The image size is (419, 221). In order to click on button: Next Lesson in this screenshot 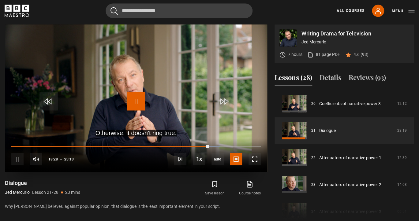, I will do `click(180, 159)`.